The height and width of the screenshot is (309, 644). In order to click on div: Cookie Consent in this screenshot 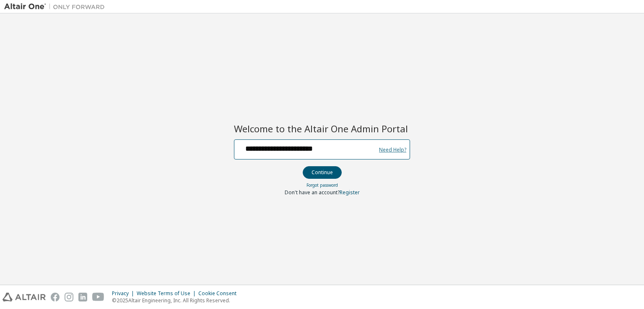, I will do `click(220, 294)`.